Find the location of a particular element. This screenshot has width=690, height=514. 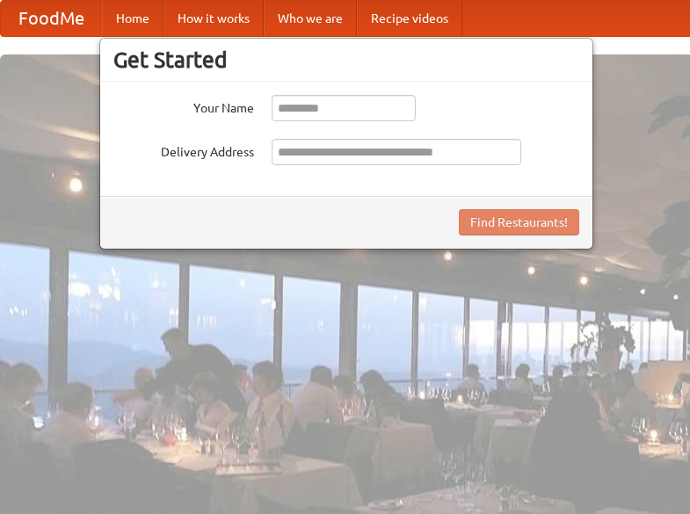

a: Who we are is located at coordinates (310, 18).